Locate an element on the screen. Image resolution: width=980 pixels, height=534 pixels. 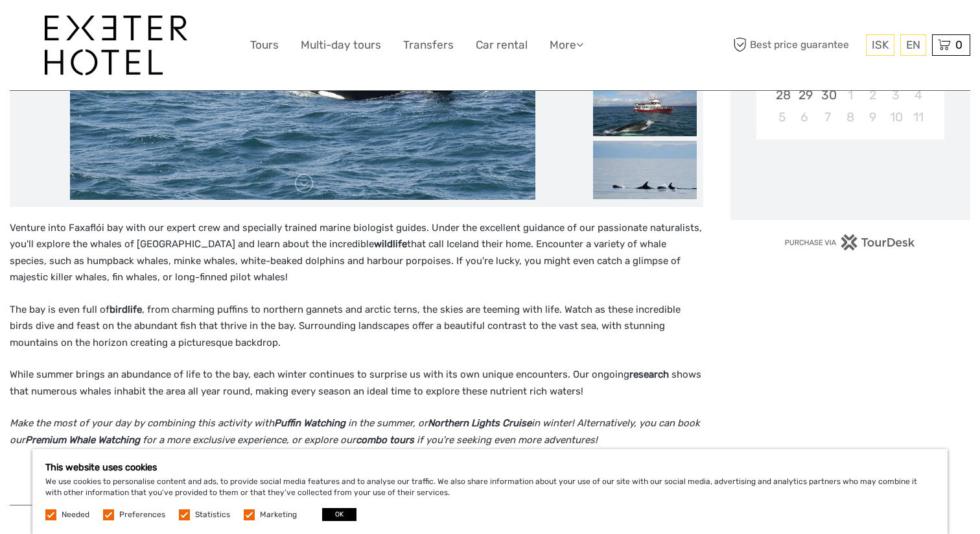
div: Choose Wednesday, October 8th, 2025 is located at coordinates (850, 117).